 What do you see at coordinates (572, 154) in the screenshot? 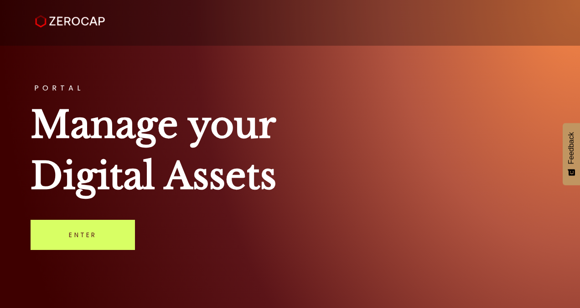
I see `button: Feedback - Show survey` at bounding box center [572, 154].